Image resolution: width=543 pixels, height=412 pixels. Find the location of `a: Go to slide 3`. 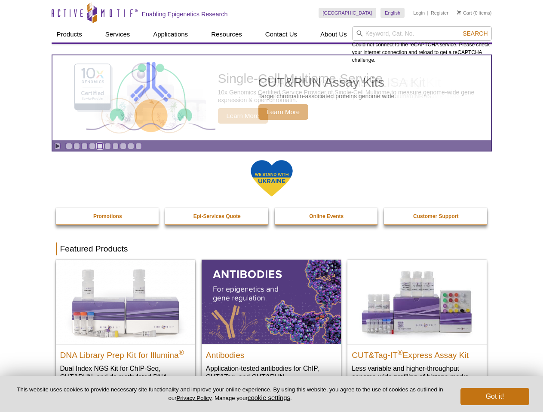

a: Go to slide 3 is located at coordinates (84, 146).